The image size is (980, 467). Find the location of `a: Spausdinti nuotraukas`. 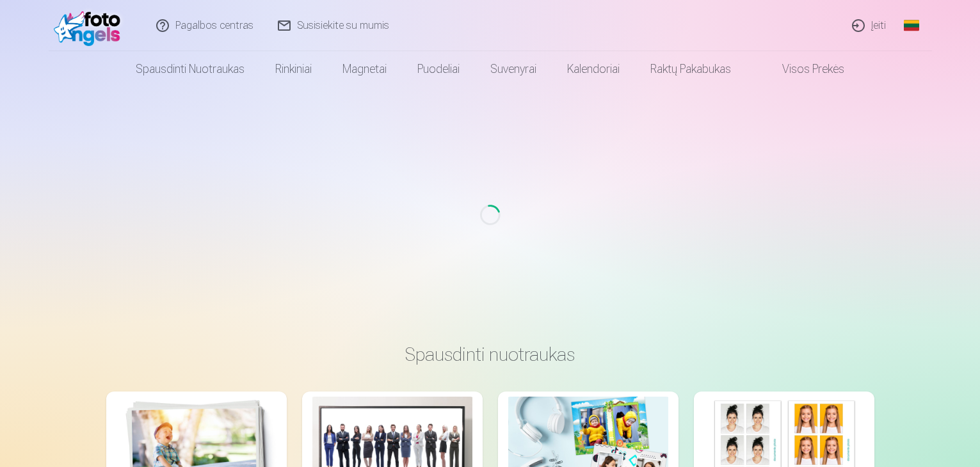

a: Spausdinti nuotraukas is located at coordinates (190, 69).